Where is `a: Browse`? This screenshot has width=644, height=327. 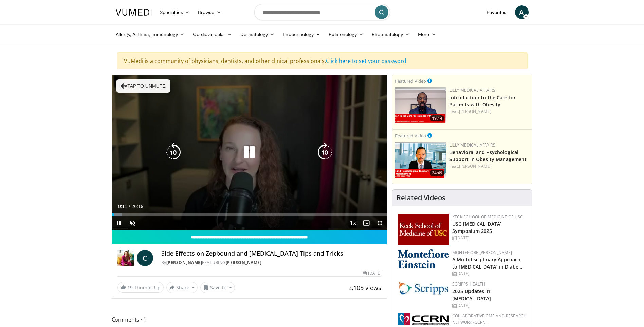 a: Browse is located at coordinates (210, 12).